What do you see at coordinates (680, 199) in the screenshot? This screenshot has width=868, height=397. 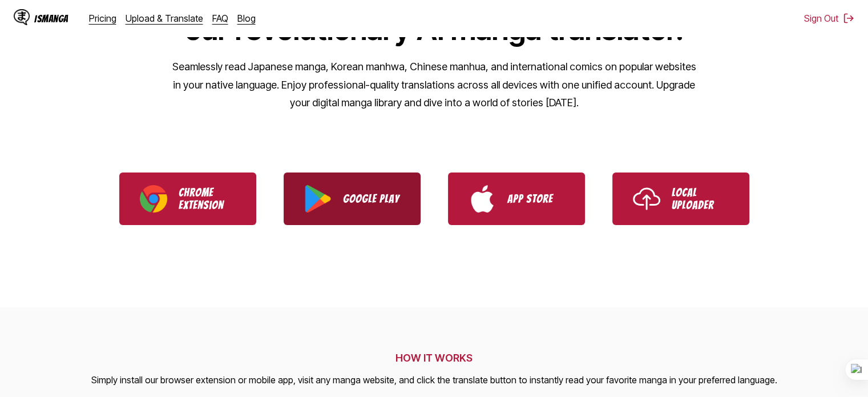 I see `a: Use IsManga Local Uploader` at bounding box center [680, 199].